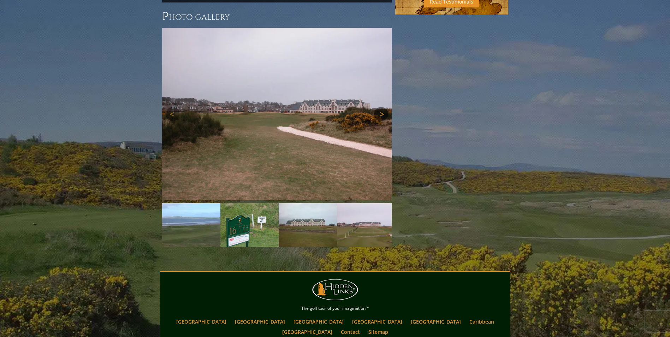 The image size is (670, 337). What do you see at coordinates (277, 17) in the screenshot?
I see `h3: Photo Gallery` at bounding box center [277, 17].